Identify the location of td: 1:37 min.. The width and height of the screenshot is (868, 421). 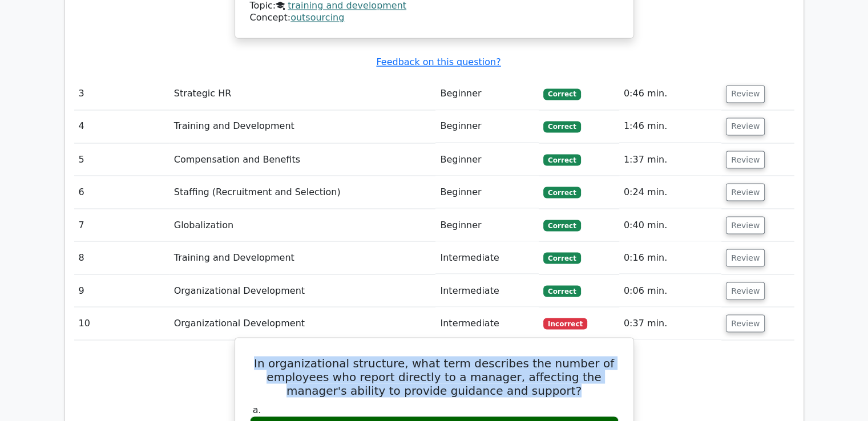
(670, 159).